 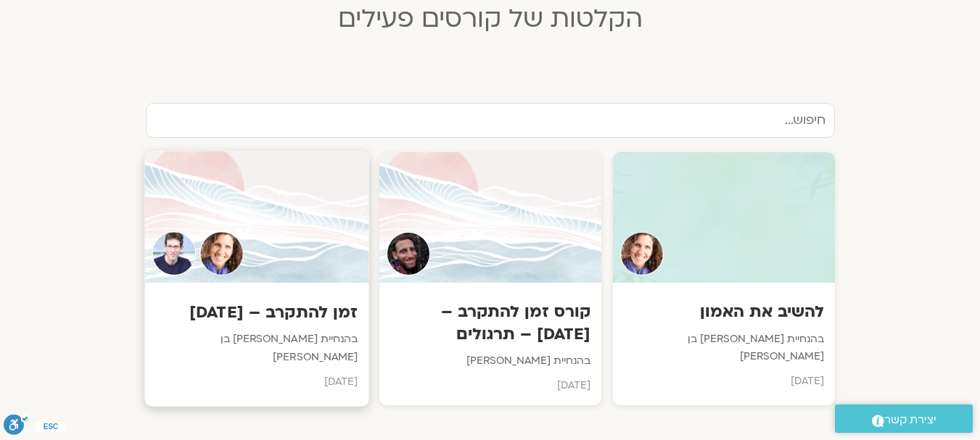 What do you see at coordinates (910, 419) in the screenshot?
I see `span: יצירת קשר` at bounding box center [910, 419].